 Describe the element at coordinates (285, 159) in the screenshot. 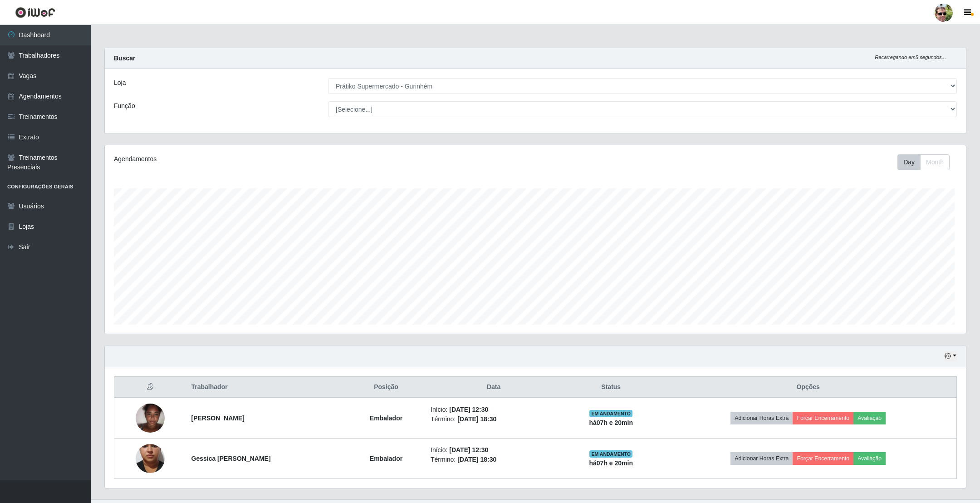

I see `div: Agendamentos` at that location.